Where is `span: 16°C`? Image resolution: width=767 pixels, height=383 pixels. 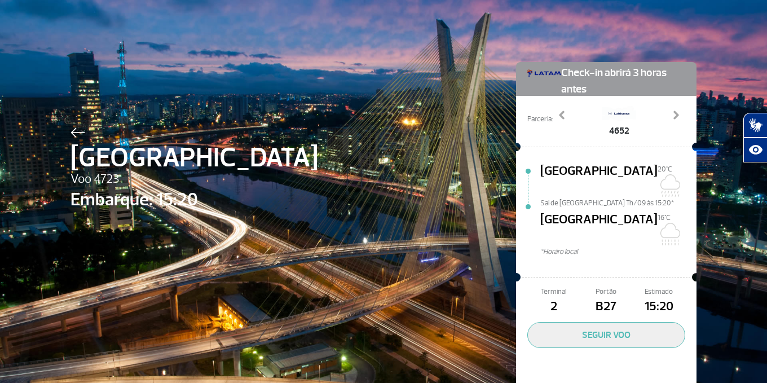
span: 16°C is located at coordinates (664, 218).